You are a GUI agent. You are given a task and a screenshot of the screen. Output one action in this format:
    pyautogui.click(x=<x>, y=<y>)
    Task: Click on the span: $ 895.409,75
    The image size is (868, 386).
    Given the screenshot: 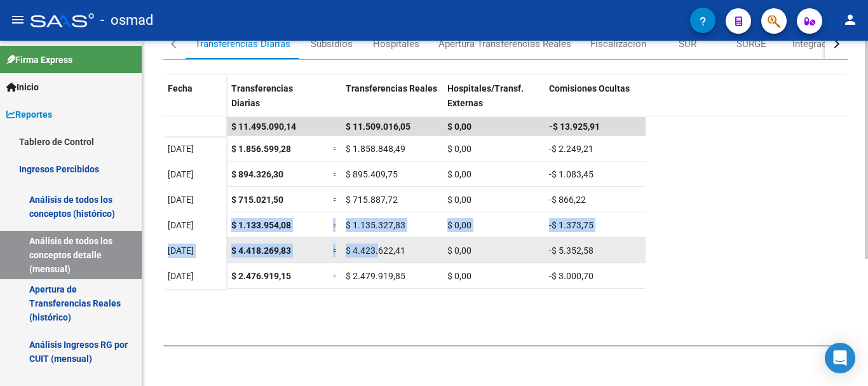 What is the action you would take?
    pyautogui.click(x=372, y=174)
    